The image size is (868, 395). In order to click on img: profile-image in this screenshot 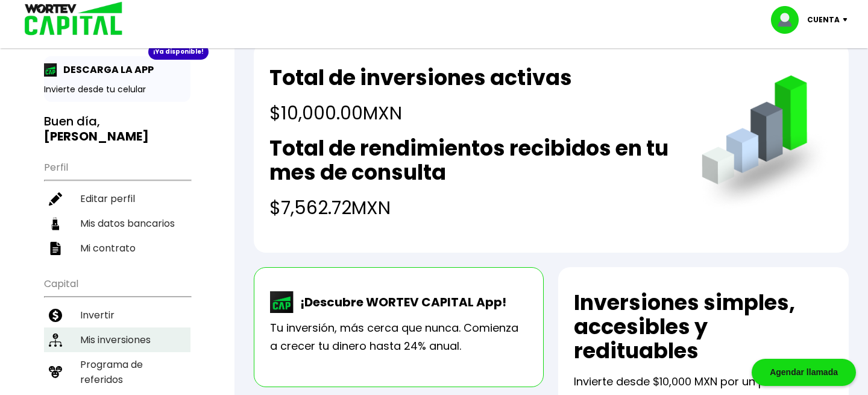, I will do `click(789, 20)`.